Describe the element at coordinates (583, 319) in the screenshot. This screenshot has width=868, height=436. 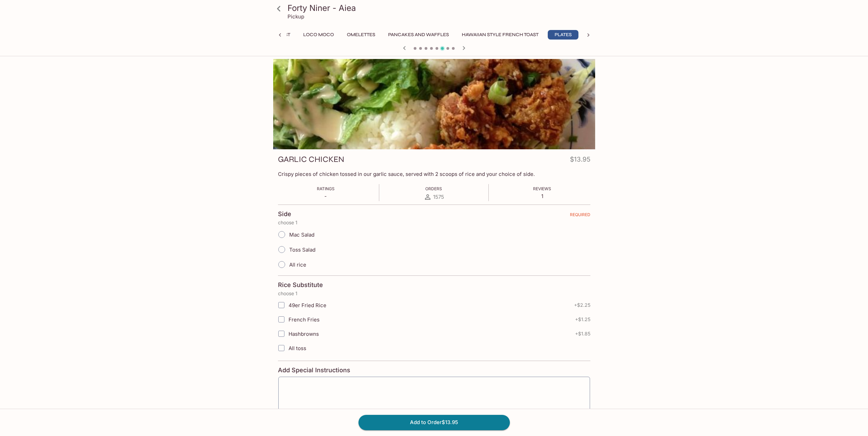
I see `span: + $1.25` at that location.